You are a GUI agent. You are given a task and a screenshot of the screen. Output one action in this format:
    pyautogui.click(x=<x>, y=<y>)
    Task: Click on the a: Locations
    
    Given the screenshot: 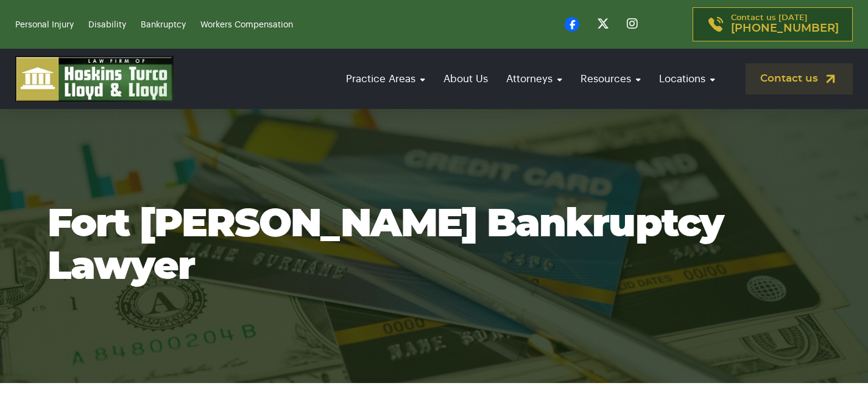 What is the action you would take?
    pyautogui.click(x=687, y=78)
    